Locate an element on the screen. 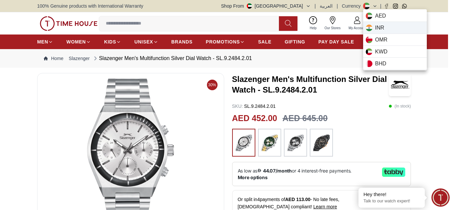 The image size is (453, 210). span: AED is located at coordinates (381, 16).